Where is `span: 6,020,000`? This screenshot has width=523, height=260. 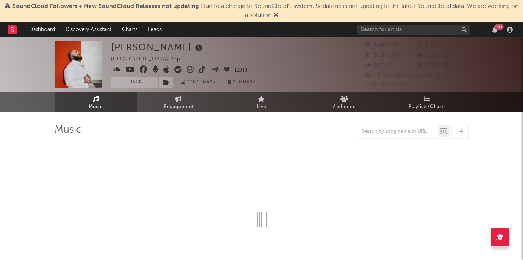
span: 6,020,000 is located at coordinates (434, 55).